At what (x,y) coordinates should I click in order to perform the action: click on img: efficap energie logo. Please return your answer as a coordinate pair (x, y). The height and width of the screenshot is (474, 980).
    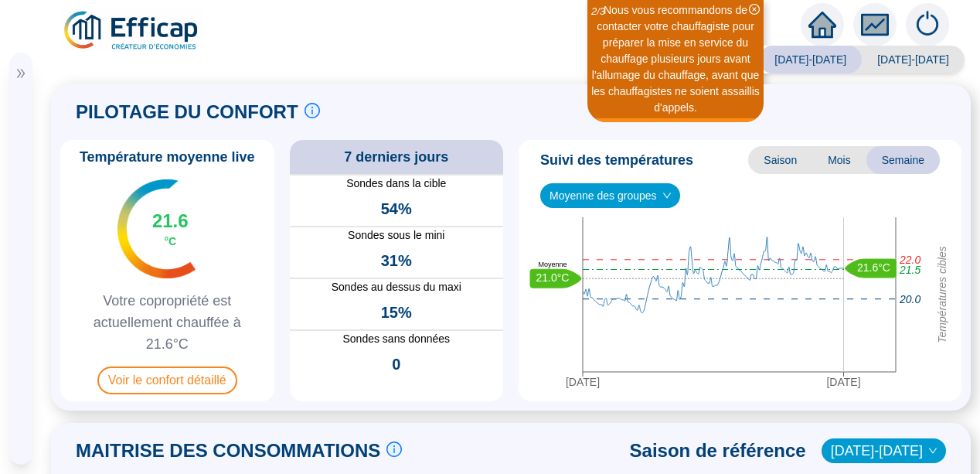
    Looking at the image, I should click on (132, 31).